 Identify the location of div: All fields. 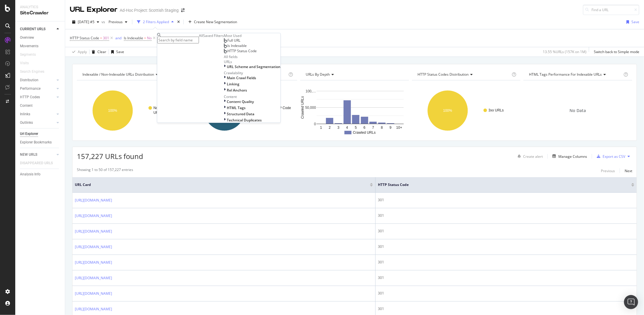
(252, 57).